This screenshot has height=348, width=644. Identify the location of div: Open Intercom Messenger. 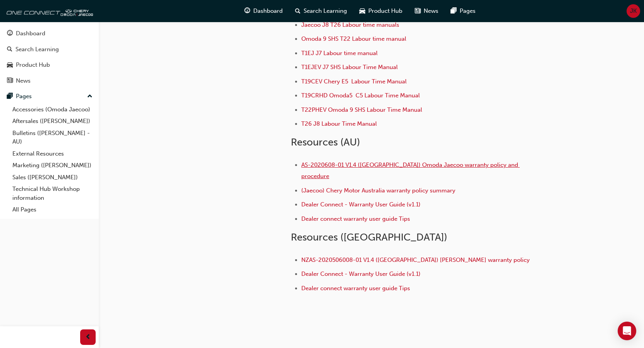
(627, 331).